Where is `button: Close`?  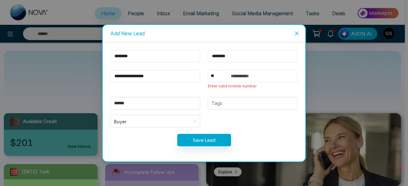 button: Close is located at coordinates (297, 33).